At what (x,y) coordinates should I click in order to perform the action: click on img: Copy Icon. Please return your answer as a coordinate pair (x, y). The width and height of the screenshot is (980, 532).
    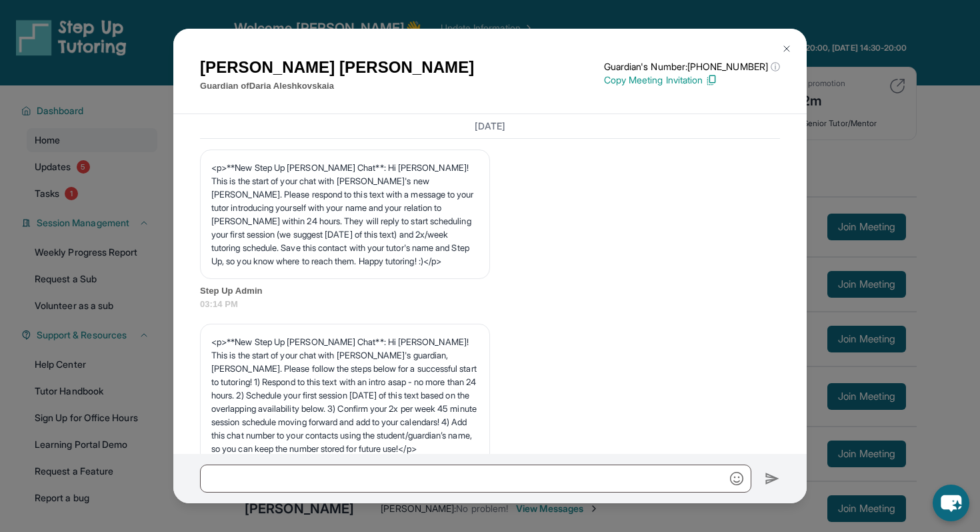
    Looking at the image, I should click on (712, 80).